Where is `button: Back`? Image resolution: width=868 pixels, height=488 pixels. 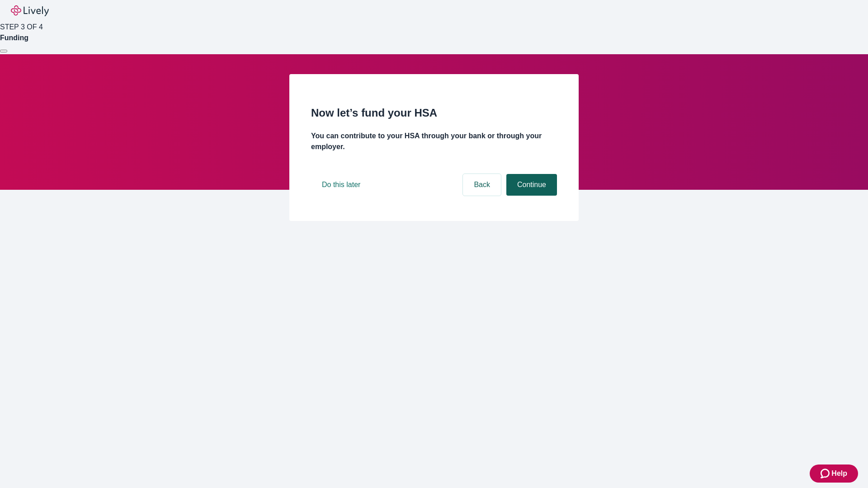 button: Back is located at coordinates (482, 184).